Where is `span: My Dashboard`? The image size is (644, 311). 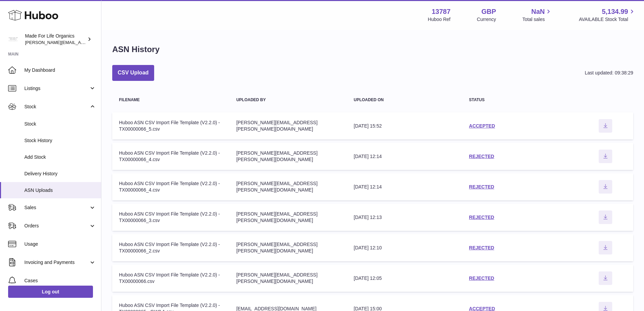 span: My Dashboard is located at coordinates (60, 70).